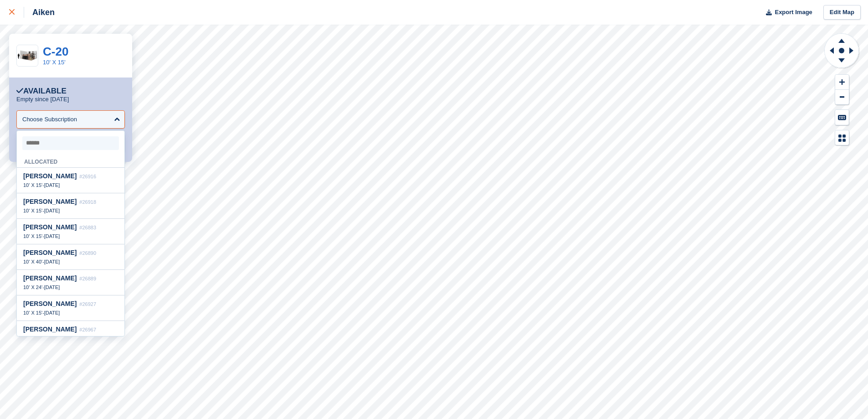 The image size is (868, 419). I want to click on button: Zoom In, so click(842, 82).